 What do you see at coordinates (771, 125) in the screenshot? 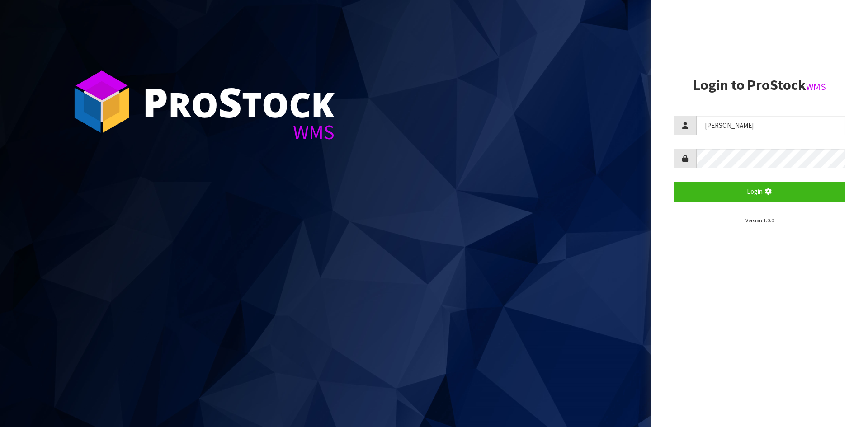
I see `input: Username` at bounding box center [771, 125].